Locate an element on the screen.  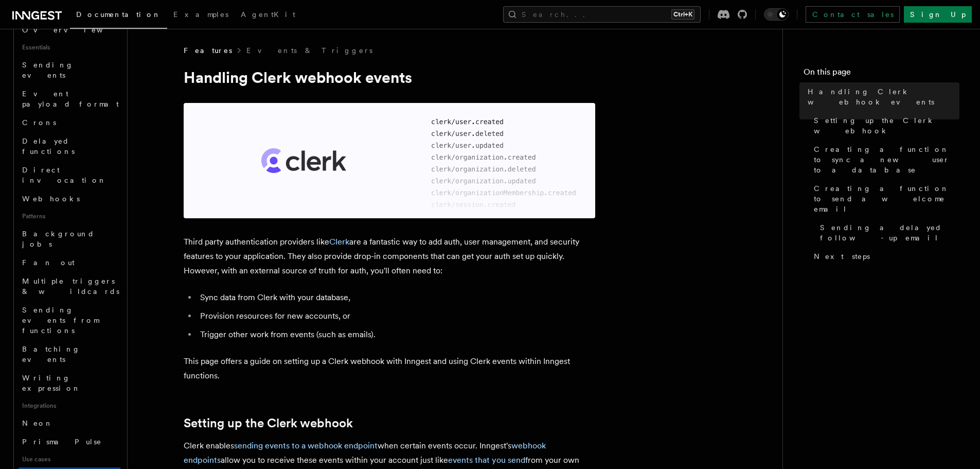
span: Fan out is located at coordinates (48, 262).